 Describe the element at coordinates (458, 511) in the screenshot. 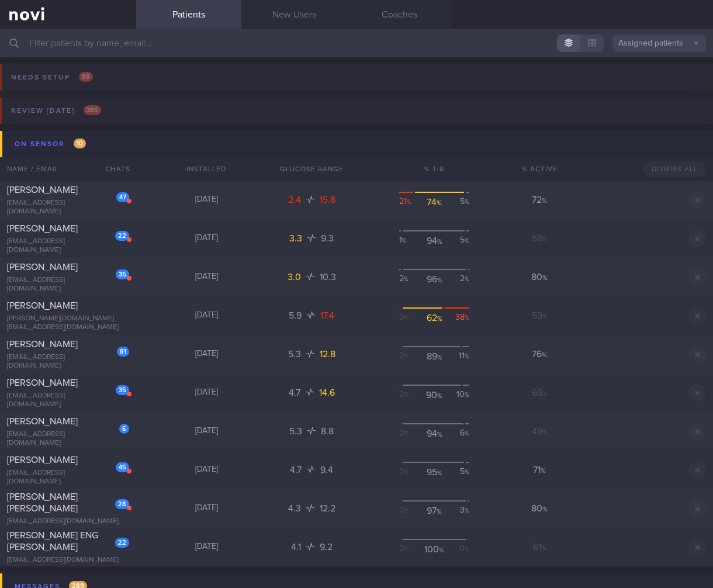

I see `div: 3` at that location.